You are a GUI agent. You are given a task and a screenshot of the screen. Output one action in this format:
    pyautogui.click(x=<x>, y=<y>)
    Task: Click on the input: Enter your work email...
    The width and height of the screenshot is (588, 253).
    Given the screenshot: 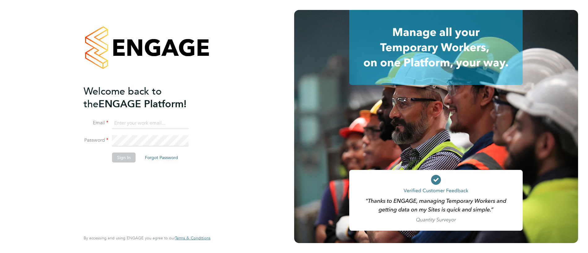 What is the action you would take?
    pyautogui.click(x=150, y=123)
    